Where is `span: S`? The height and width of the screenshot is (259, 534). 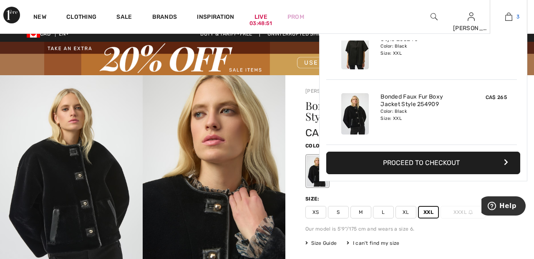
span: S is located at coordinates (338, 212).